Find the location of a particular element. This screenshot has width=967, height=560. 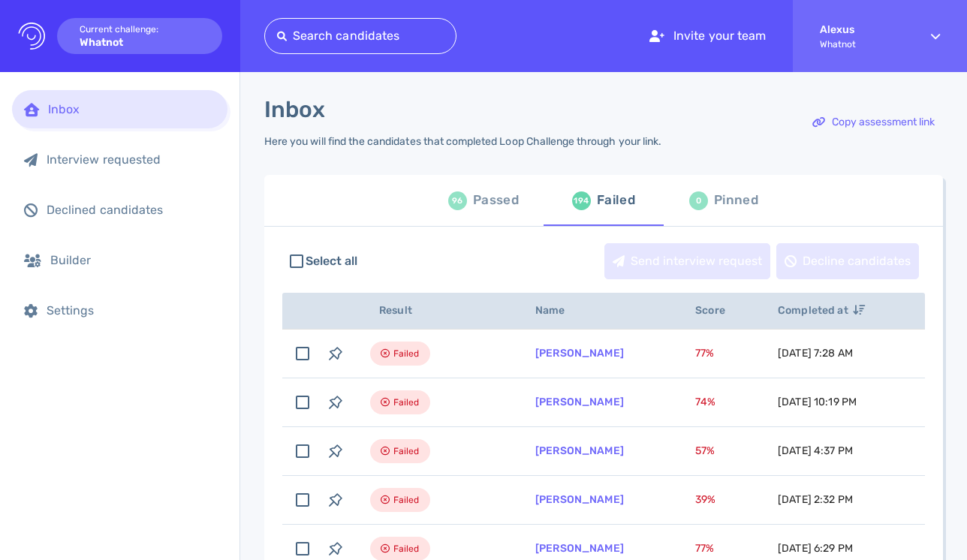

span: 74 % is located at coordinates (705, 401).